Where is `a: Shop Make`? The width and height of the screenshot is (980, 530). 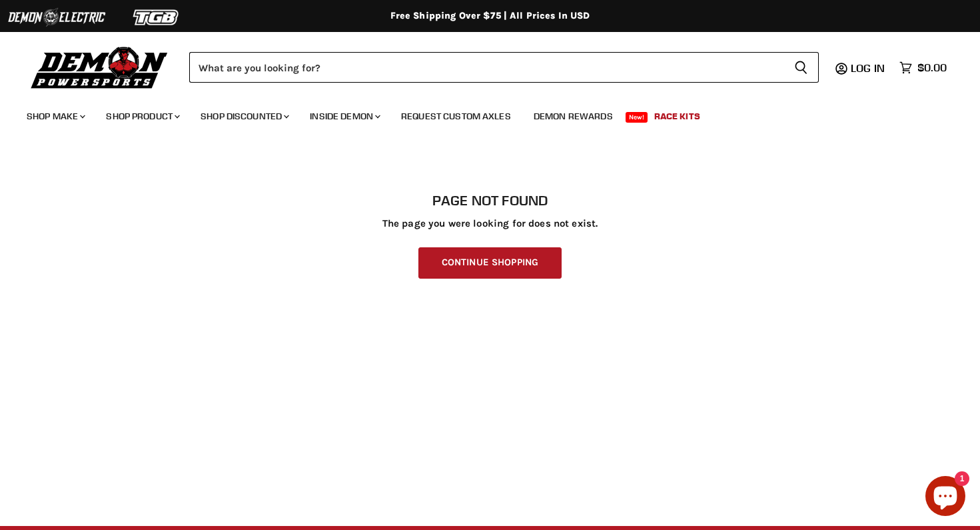 a: Shop Make is located at coordinates (54, 116).